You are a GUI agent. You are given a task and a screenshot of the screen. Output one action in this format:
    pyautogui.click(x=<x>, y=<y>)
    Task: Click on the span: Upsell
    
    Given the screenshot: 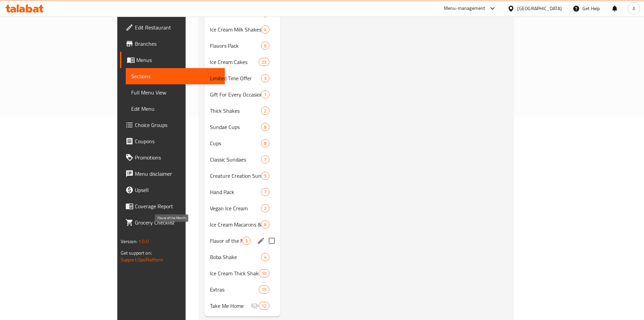 What is the action you would take?
    pyautogui.click(x=177, y=190)
    